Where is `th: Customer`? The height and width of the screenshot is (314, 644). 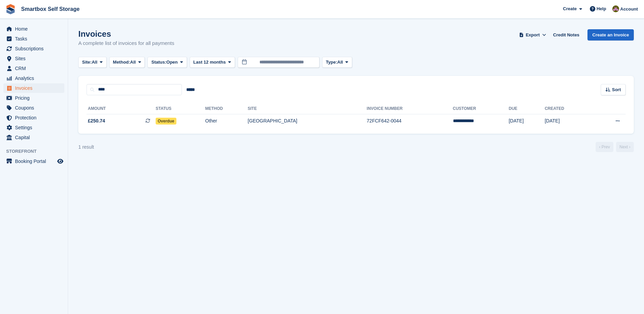
th: Customer is located at coordinates (481, 109).